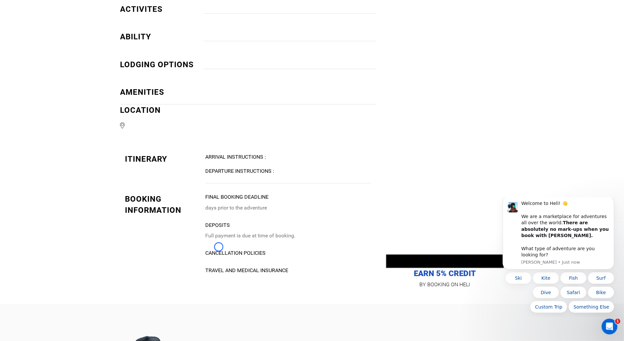  What do you see at coordinates (217, 225) in the screenshot?
I see `strong: Deposits` at bounding box center [217, 225].